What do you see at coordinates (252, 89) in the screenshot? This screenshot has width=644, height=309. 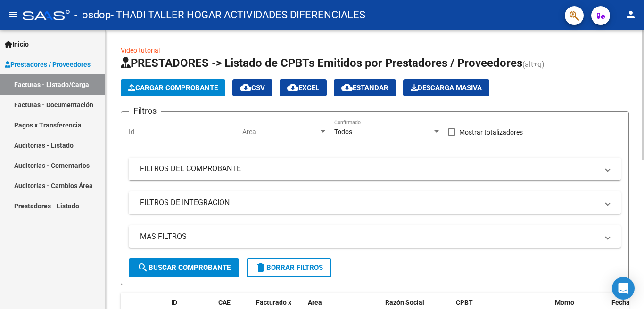 I see `span: CSV` at bounding box center [252, 89].